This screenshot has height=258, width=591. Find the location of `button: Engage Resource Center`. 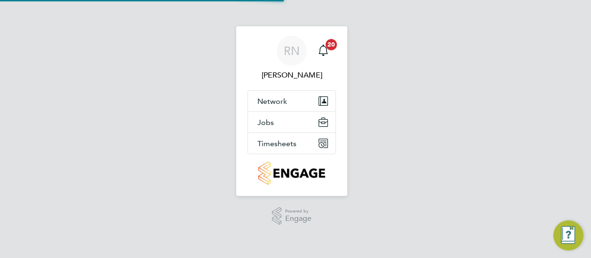

button: Engage Resource Center is located at coordinates (569, 236).